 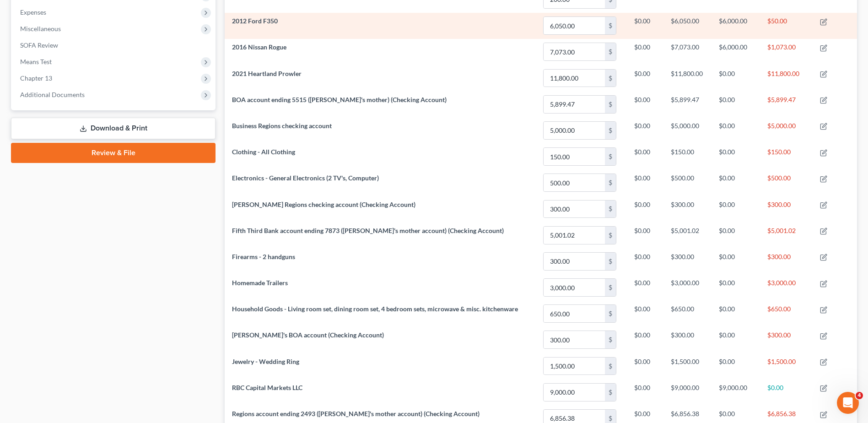 What do you see at coordinates (688, 130) in the screenshot?
I see `td: $5,000.00` at bounding box center [688, 130].